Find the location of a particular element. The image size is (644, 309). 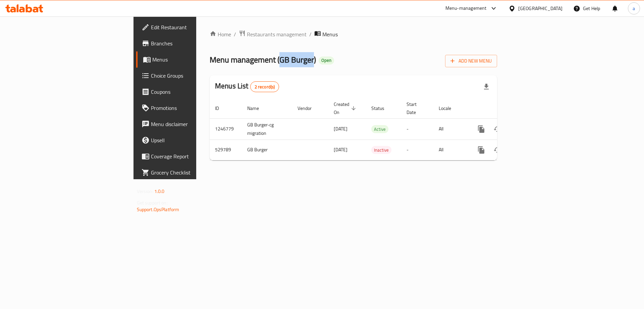

span: a is located at coordinates (634, 8).